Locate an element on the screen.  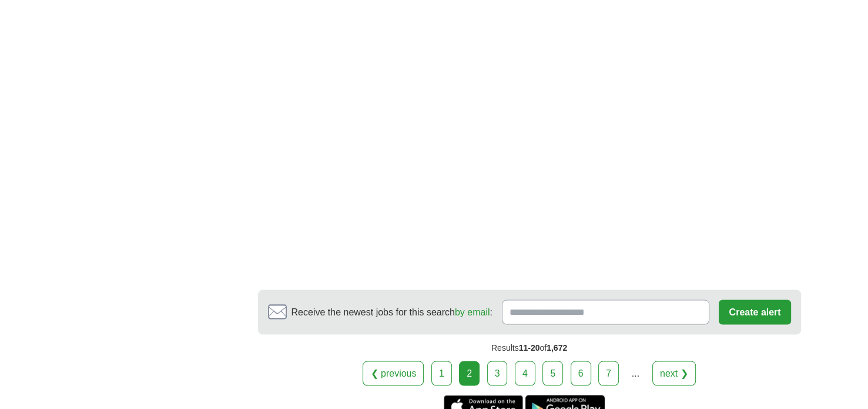
div: Results of is located at coordinates (530, 347).